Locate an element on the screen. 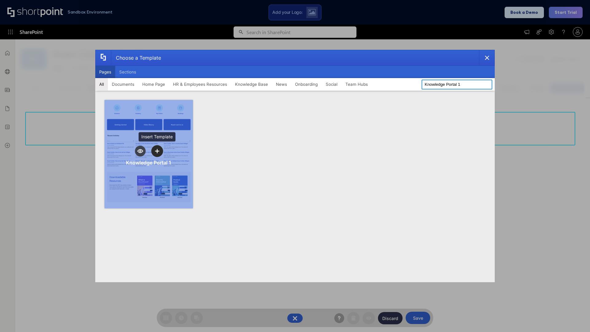  div: template selector is located at coordinates (295, 166).